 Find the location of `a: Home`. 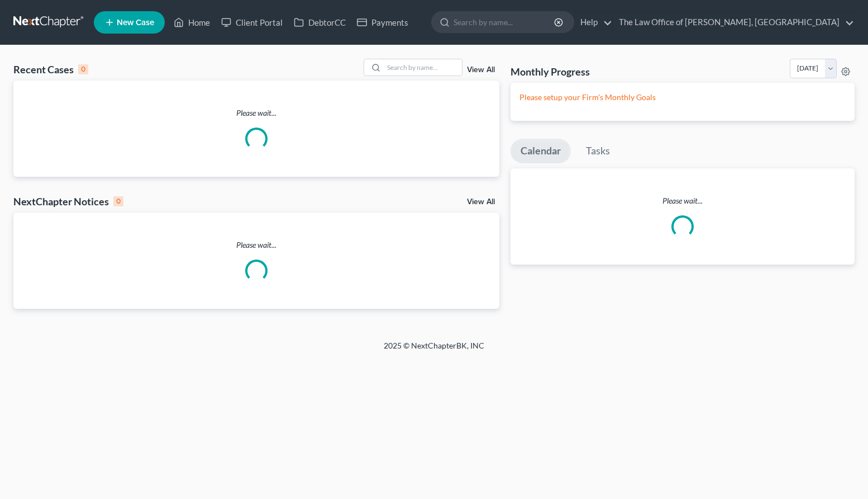

a: Home is located at coordinates (192, 22).